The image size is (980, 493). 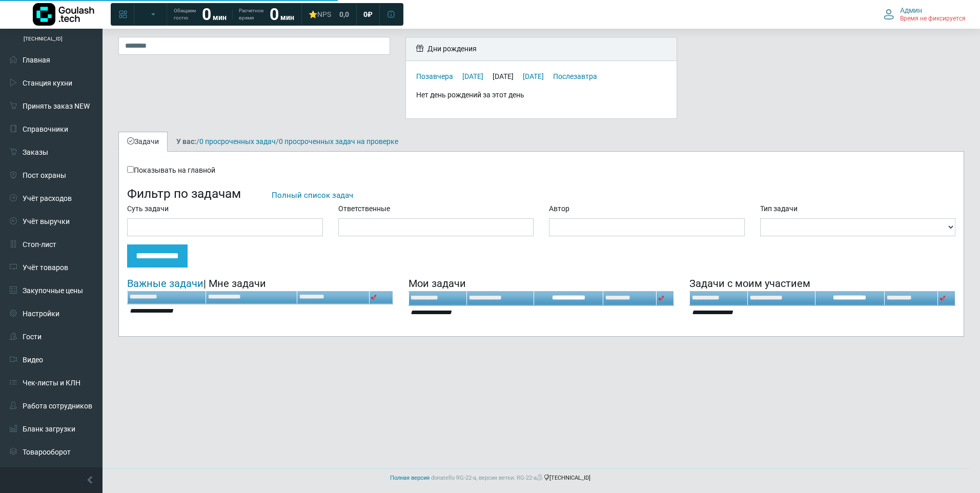 What do you see at coordinates (575, 77) in the screenshot?
I see `a: Послезавтра` at bounding box center [575, 77].